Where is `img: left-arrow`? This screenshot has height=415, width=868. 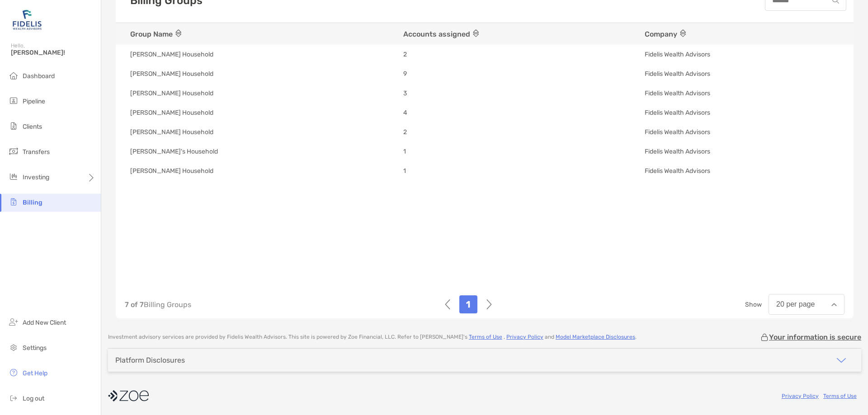
img: left-arrow is located at coordinates (447, 305).